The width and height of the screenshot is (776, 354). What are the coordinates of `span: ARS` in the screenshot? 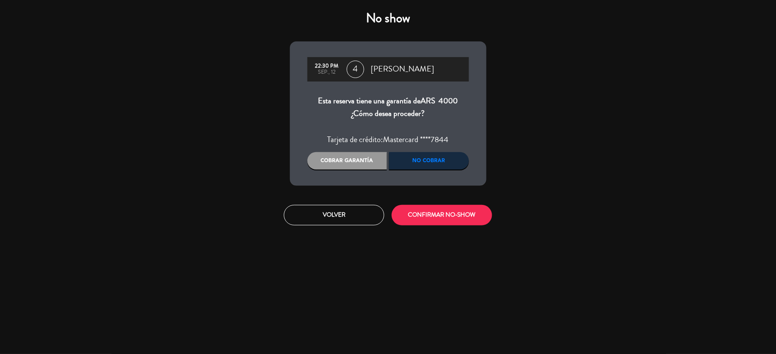 It's located at (428, 101).